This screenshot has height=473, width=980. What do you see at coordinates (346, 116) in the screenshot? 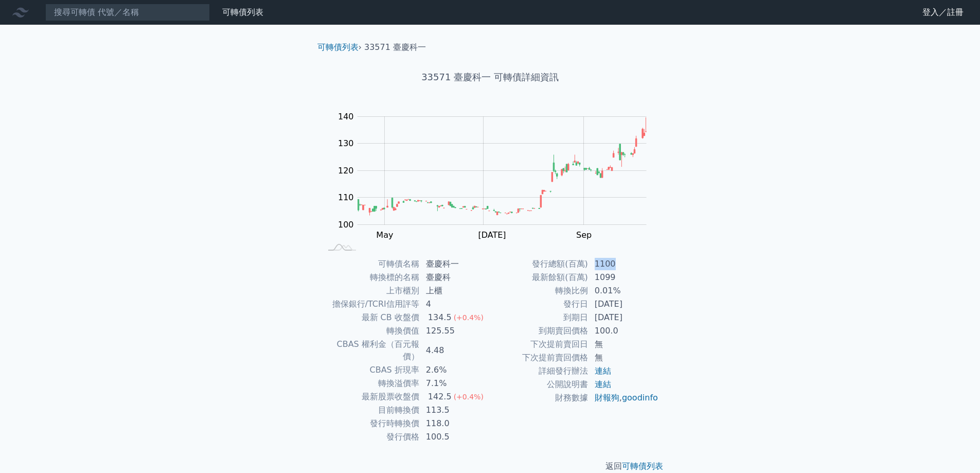
I see `tspan: 140` at bounding box center [346, 116].